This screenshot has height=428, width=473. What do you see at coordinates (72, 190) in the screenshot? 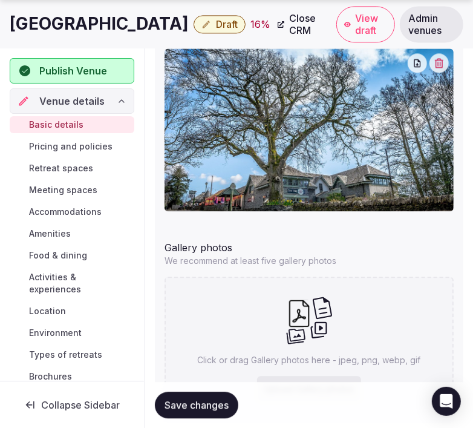
I see `a: Meeting spaces` at bounding box center [72, 190].